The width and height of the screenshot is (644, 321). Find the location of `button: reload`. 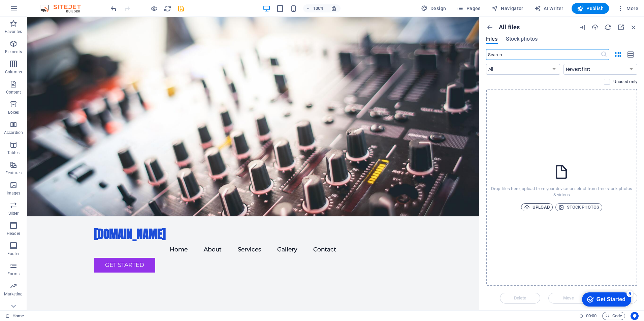

button: reload is located at coordinates (167, 9).